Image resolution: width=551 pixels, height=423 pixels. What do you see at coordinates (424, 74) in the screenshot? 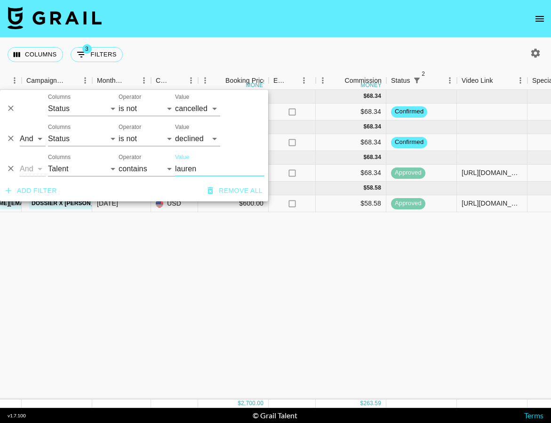
I see `span: 2` at bounding box center [424, 74].